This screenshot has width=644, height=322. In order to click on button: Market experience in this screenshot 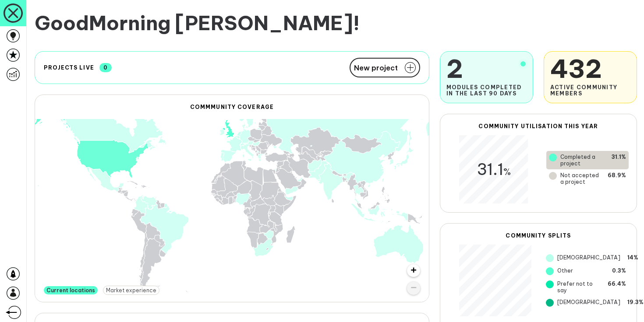, I will do `click(131, 290)`.